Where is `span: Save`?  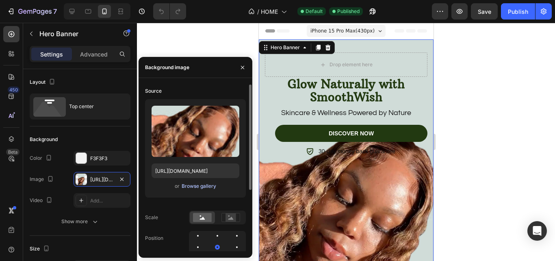
span: Save is located at coordinates (484, 11).